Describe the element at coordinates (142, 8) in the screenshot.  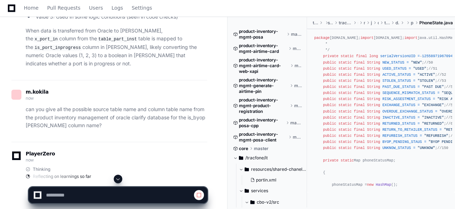
I see `span: Settings` at that location.